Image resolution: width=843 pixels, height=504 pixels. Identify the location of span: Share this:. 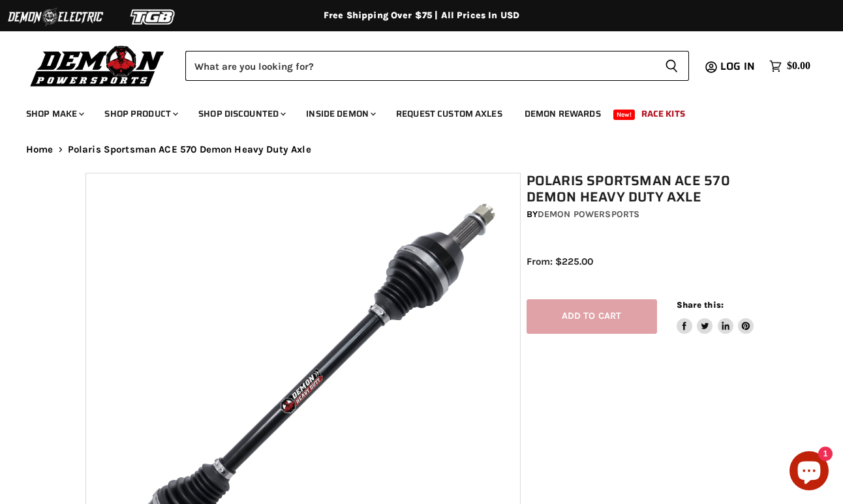
(700, 304).